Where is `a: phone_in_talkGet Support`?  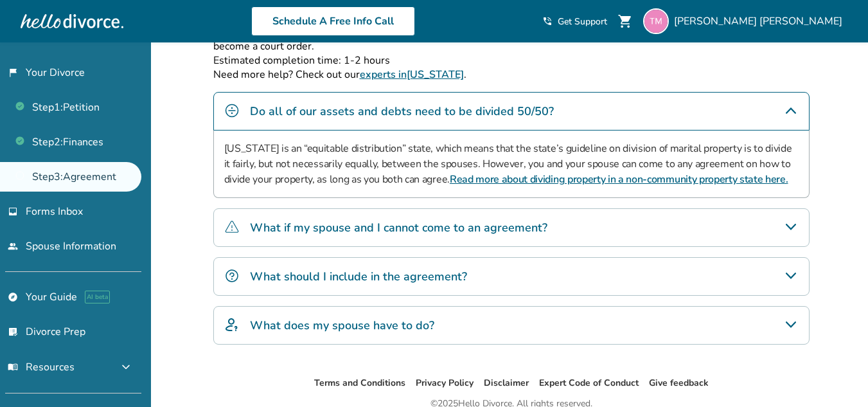
a: phone_in_talkGet Support is located at coordinates (575, 22).